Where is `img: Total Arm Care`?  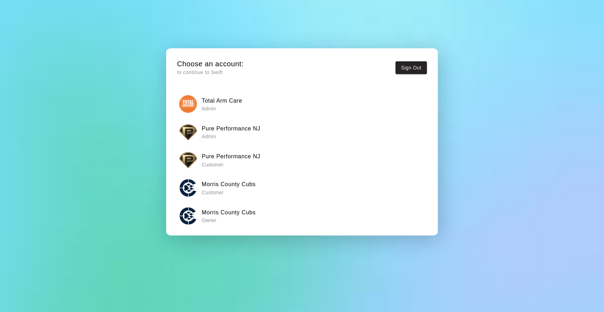
img: Total Arm Care is located at coordinates (188, 104).